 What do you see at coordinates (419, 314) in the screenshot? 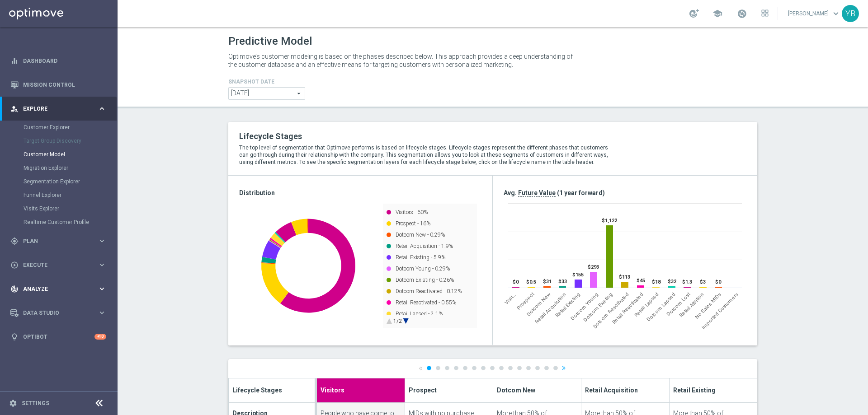
I see `text: Retail Lapsed - 2.1%` at bounding box center [419, 314].